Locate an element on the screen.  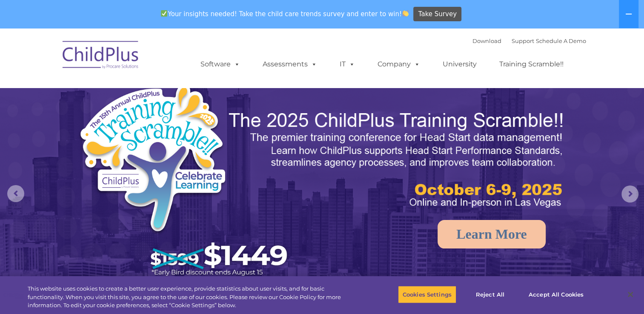
span: Take Survey is located at coordinates (437, 14).